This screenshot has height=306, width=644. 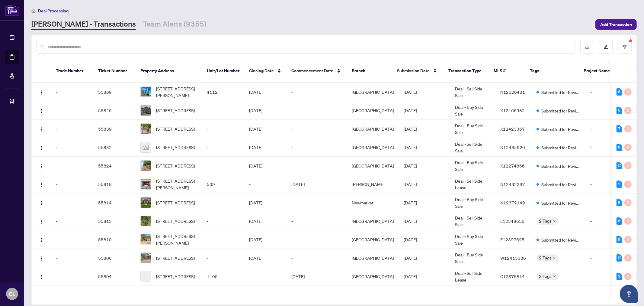 I want to click on span: N12435920, so click(x=513, y=147).